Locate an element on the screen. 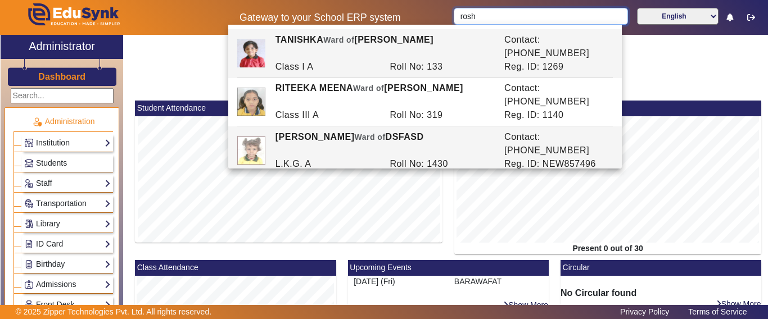 This screenshot has height=319, width=768. input: Search... is located at coordinates (62, 96).